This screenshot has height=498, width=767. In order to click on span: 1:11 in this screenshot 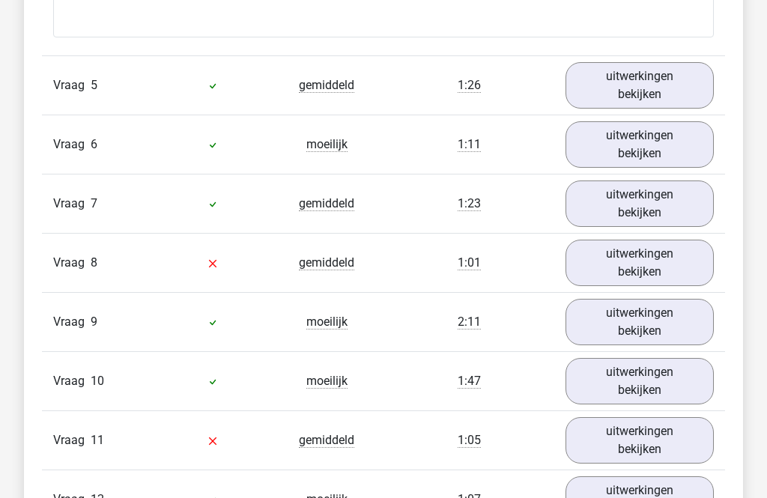, I will do `click(469, 145)`.